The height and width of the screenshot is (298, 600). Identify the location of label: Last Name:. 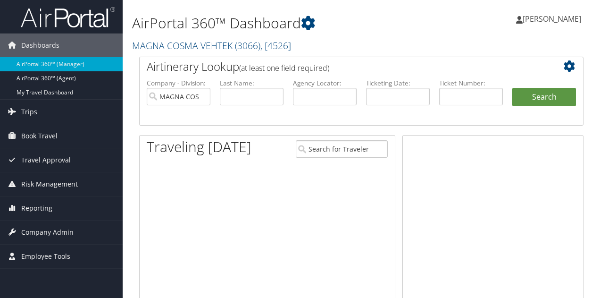
(252, 83).